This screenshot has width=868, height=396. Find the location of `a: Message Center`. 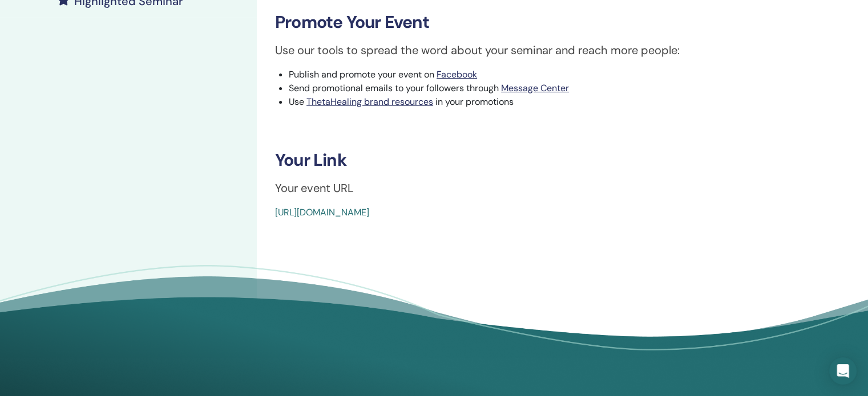

a: Message Center is located at coordinates (534, 88).